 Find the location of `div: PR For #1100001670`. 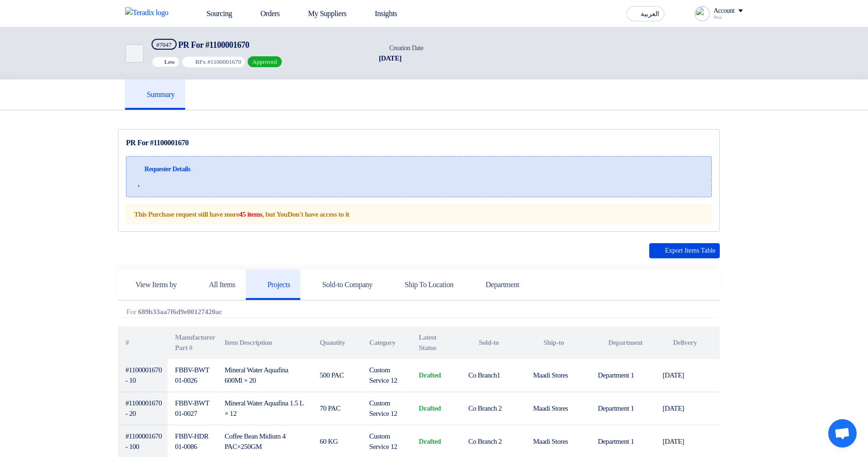

div: PR For #1100001670 is located at coordinates (419, 143).